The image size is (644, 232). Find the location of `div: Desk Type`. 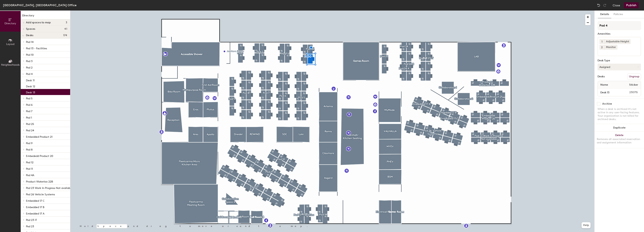

div: Desk Type is located at coordinates (619, 61).